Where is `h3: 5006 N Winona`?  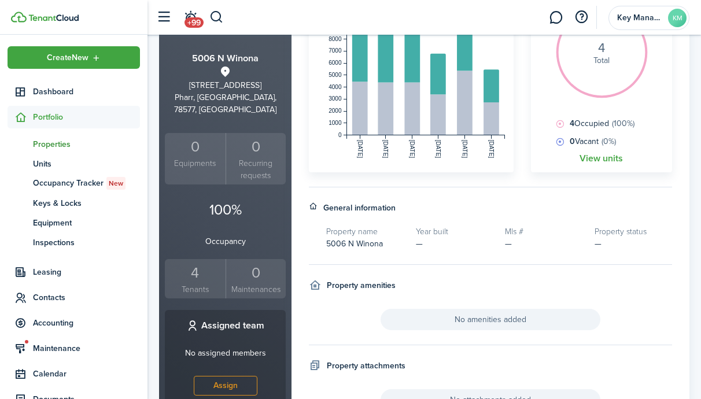
h3: 5006 N Winona is located at coordinates (225, 58).